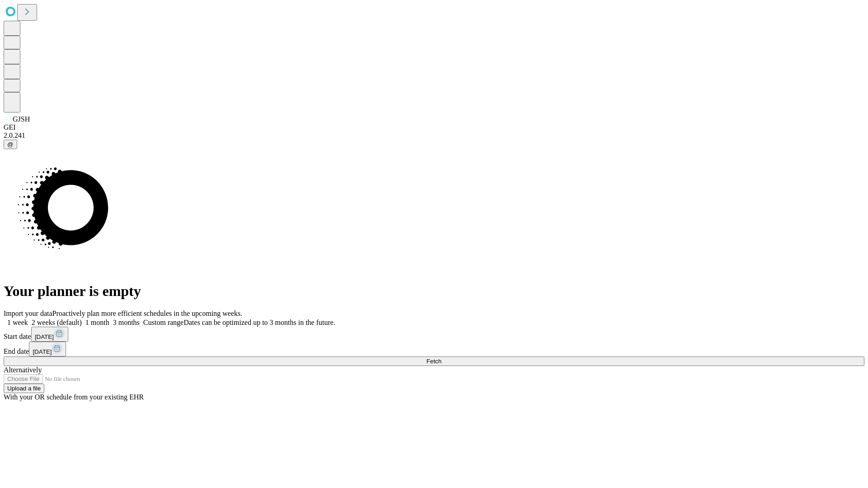 The width and height of the screenshot is (868, 488). What do you see at coordinates (98, 322) in the screenshot?
I see `span: 1 month` at bounding box center [98, 322].